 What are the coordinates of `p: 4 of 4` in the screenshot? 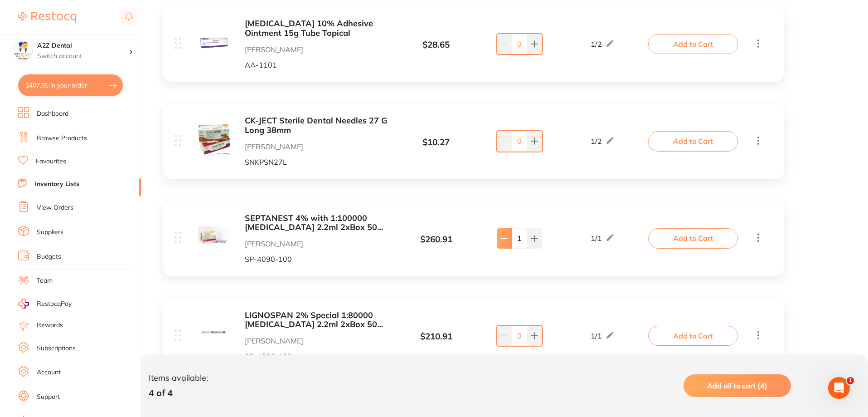 It's located at (178, 392).